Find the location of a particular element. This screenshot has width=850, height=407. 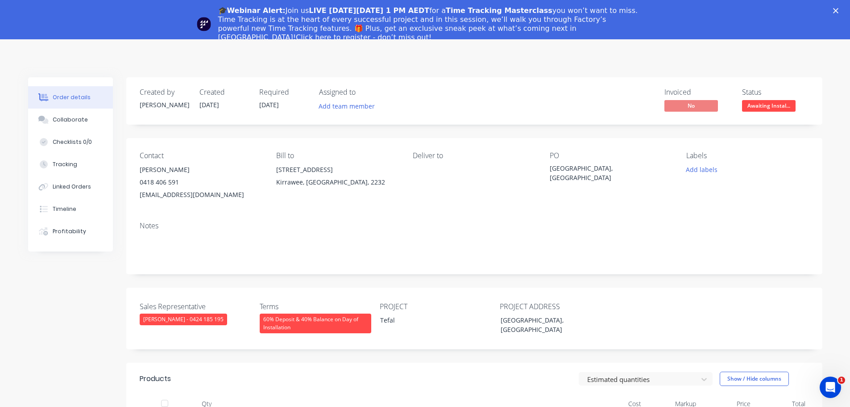

label: Sales Representative is located at coordinates (195, 306).